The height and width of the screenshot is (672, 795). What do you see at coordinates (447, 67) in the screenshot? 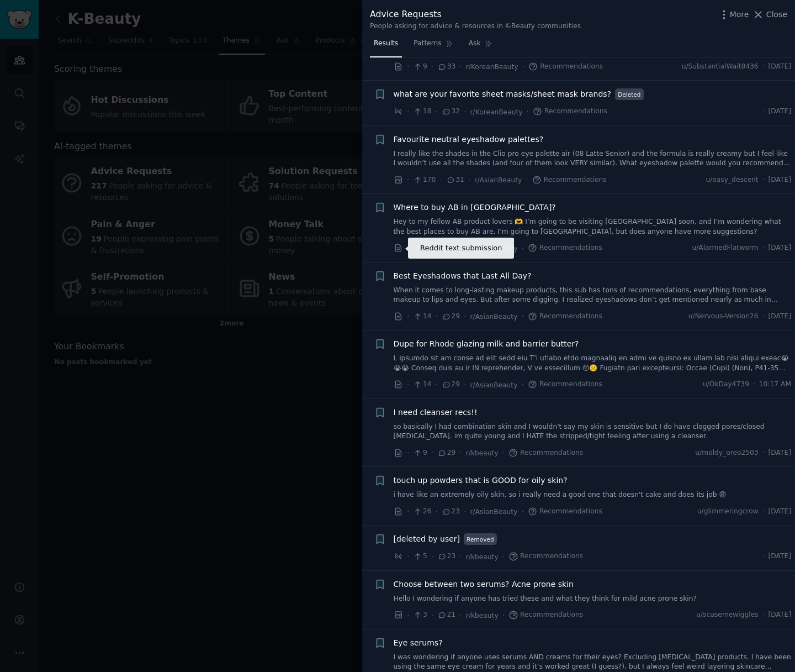
I see `span: 33` at bounding box center [447, 67].